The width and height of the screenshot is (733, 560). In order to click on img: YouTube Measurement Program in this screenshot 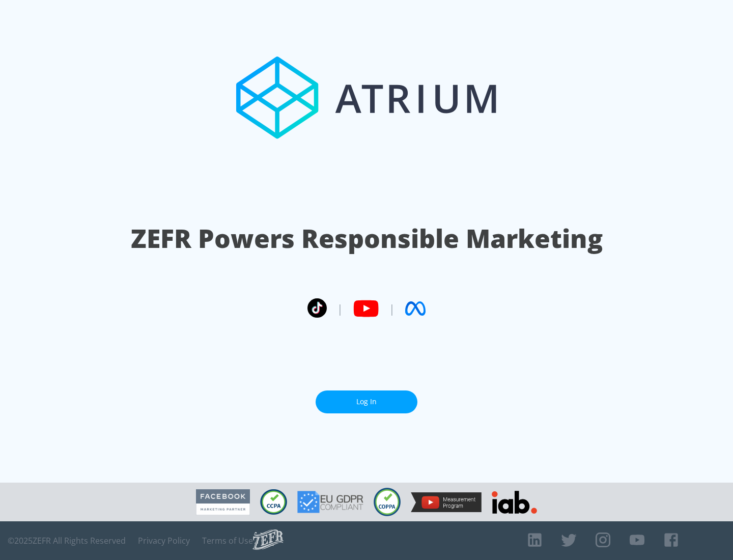, I will do `click(446, 502)`.